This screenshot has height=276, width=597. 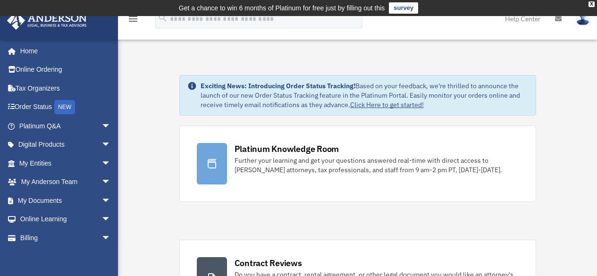 What do you see at coordinates (65, 107) in the screenshot?
I see `div: NEW` at bounding box center [65, 107].